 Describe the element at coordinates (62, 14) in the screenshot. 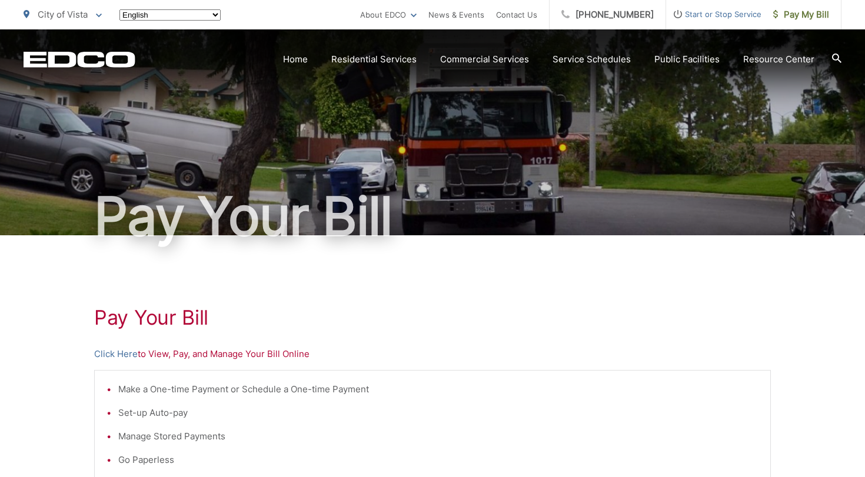

I see `span: City of Vista` at that location.